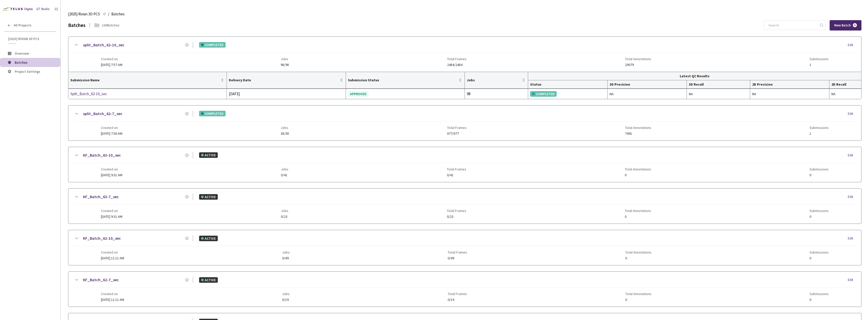 The height and width of the screenshot is (320, 868). I want to click on a: KF_Batch_62-10_sec, so click(102, 239).